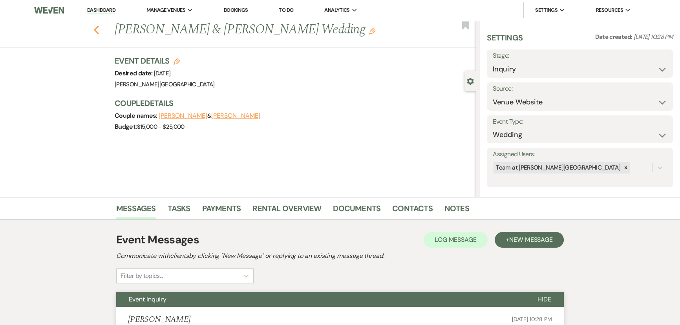 The image size is (680, 325). Describe the element at coordinates (136, 211) in the screenshot. I see `a: Messages` at that location.